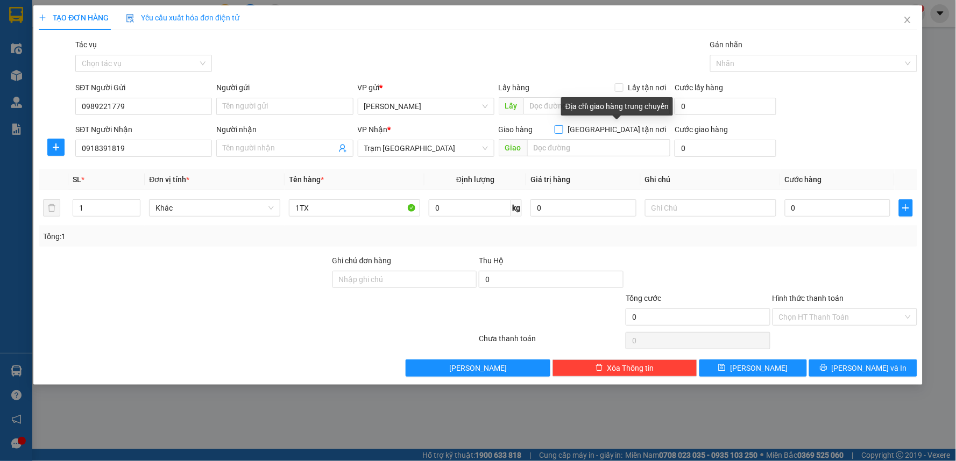  Describe the element at coordinates (624, 368) in the screenshot. I see `button: deleteXóa Thông tin` at that location.